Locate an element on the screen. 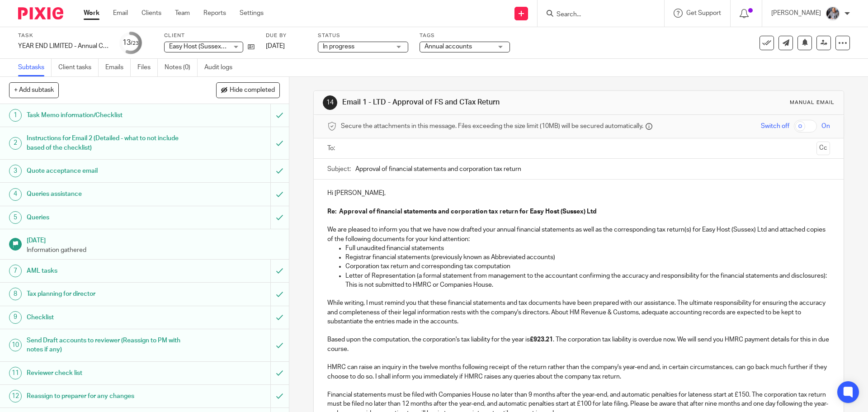  span: Get Support is located at coordinates (704, 13).